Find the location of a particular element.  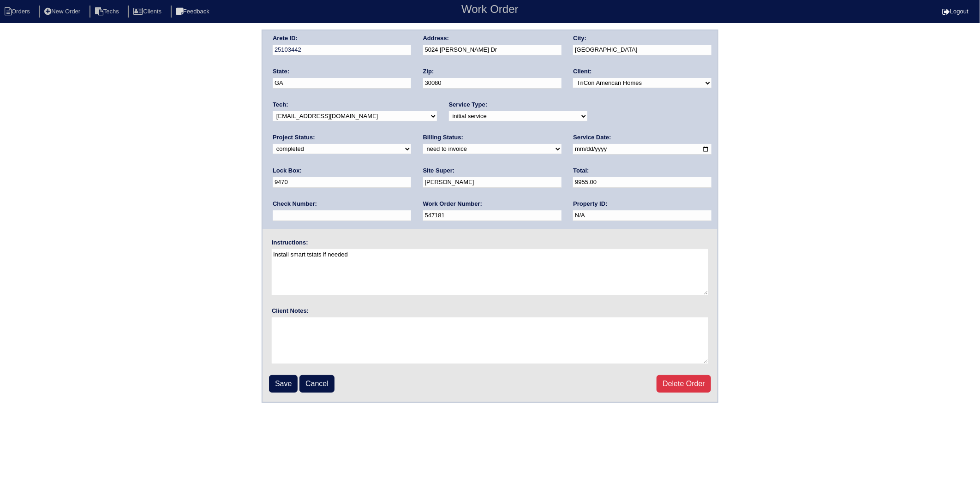

a: Techs is located at coordinates (108, 11).